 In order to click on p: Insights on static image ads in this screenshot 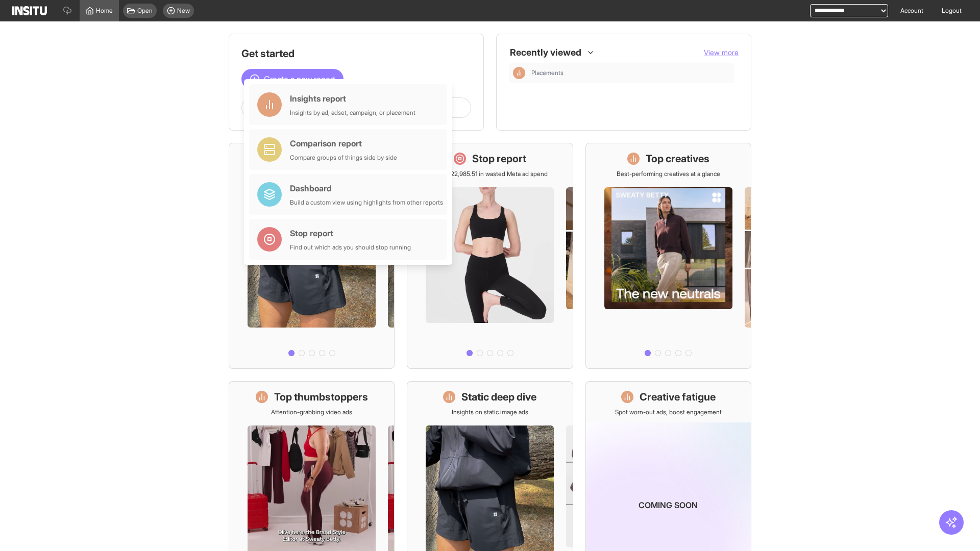, I will do `click(490, 412)`.